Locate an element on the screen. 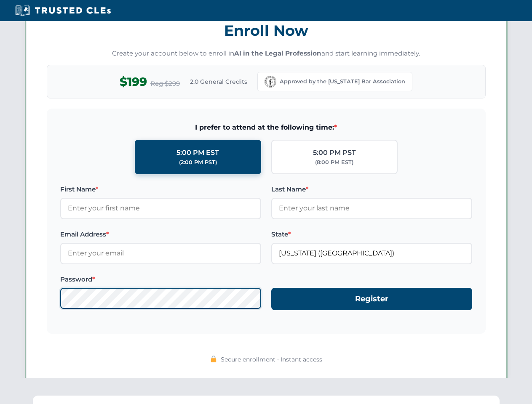 The width and height of the screenshot is (532, 404). div: (8:00 PM EST) is located at coordinates (334, 162).